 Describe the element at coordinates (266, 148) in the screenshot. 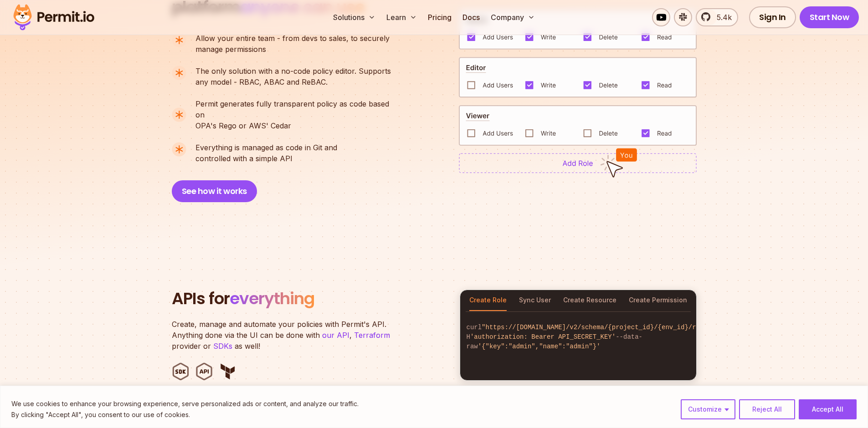

I see `span: Everything is managed as code in Git and` at that location.